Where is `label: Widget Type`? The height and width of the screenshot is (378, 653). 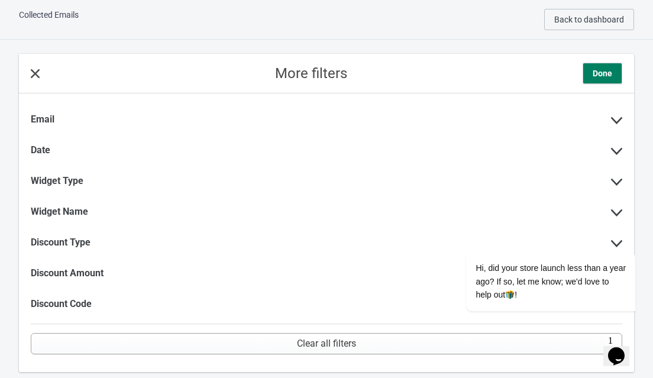 label: Widget Type is located at coordinates (57, 181).